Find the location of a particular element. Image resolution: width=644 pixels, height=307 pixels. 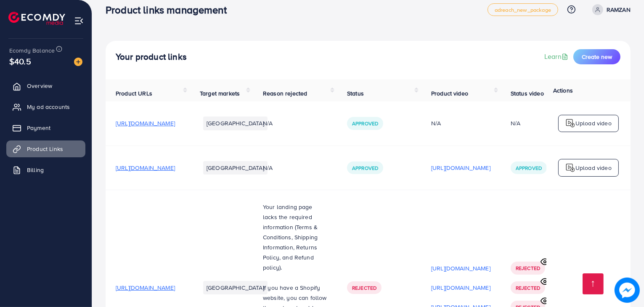

span: Create new is located at coordinates (597, 56).